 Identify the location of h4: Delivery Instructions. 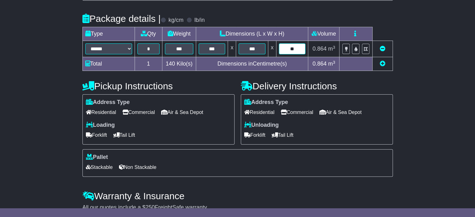
(316, 86).